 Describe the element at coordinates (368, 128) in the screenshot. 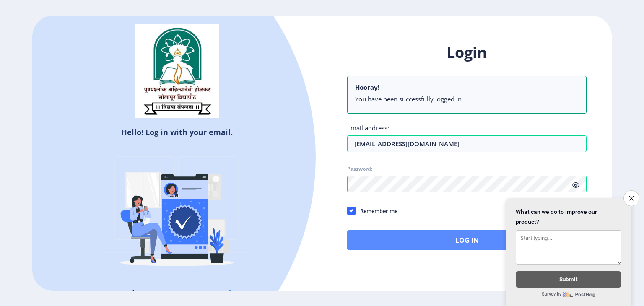

I see `label: Email address:` at that location.